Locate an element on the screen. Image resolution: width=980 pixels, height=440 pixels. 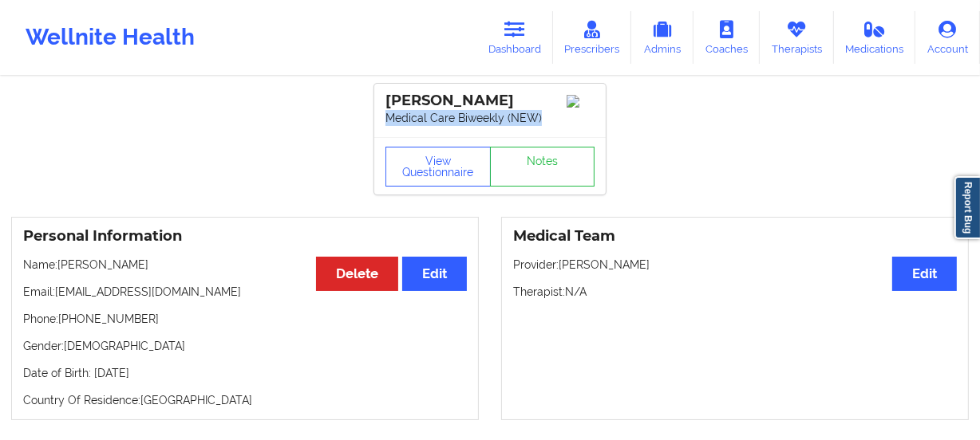
a: Admins is located at coordinates (663, 38).